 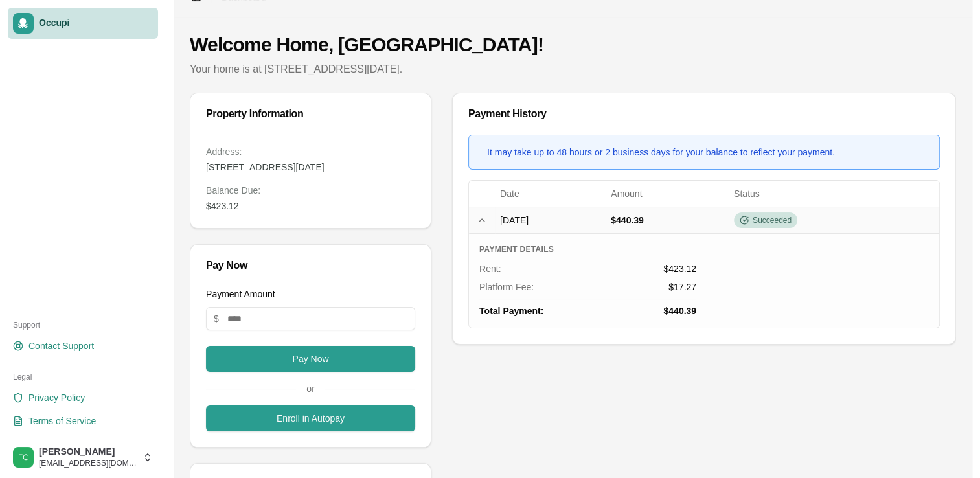 I want to click on div: Legal, so click(x=83, y=377).